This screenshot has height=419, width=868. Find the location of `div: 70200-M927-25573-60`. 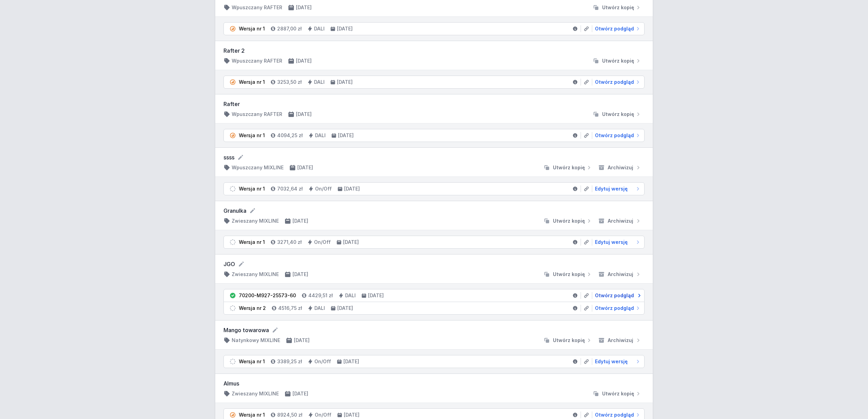

div: 70200-M927-25573-60 is located at coordinates (267, 295).